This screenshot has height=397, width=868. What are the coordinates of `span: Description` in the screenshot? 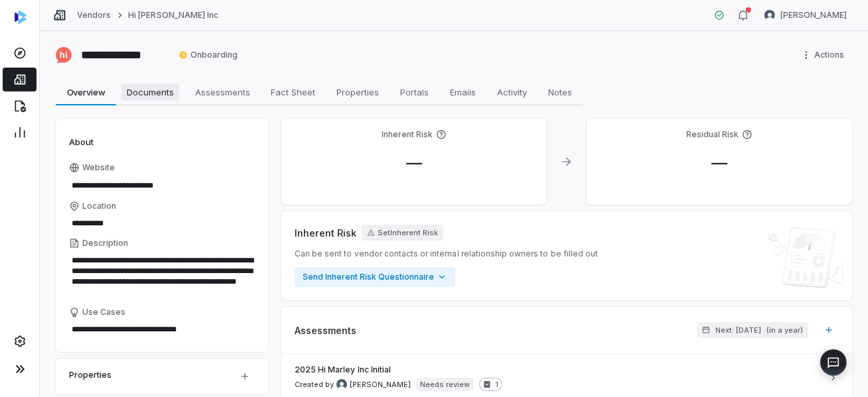 It's located at (105, 243).